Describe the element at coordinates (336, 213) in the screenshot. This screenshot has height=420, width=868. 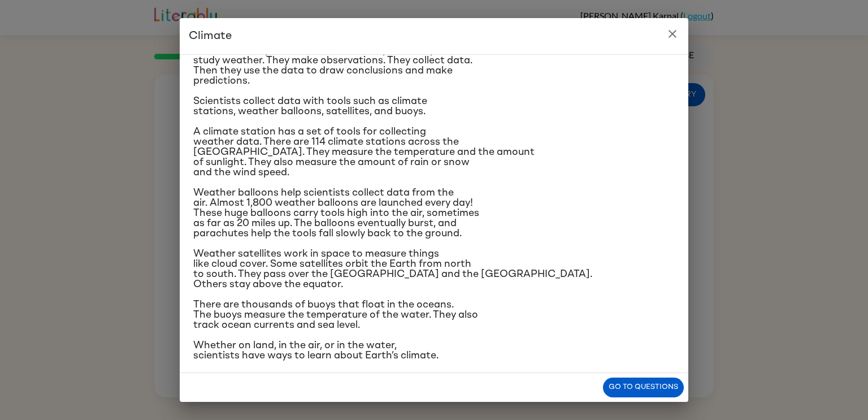
I see `span: Weather balloons help scientists collect data from the air. Almost 1,800 weather balloons are lau...` at that location.